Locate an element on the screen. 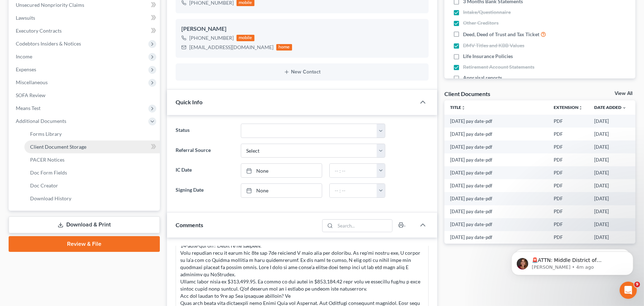  span: Other Creditors is located at coordinates (481, 23).